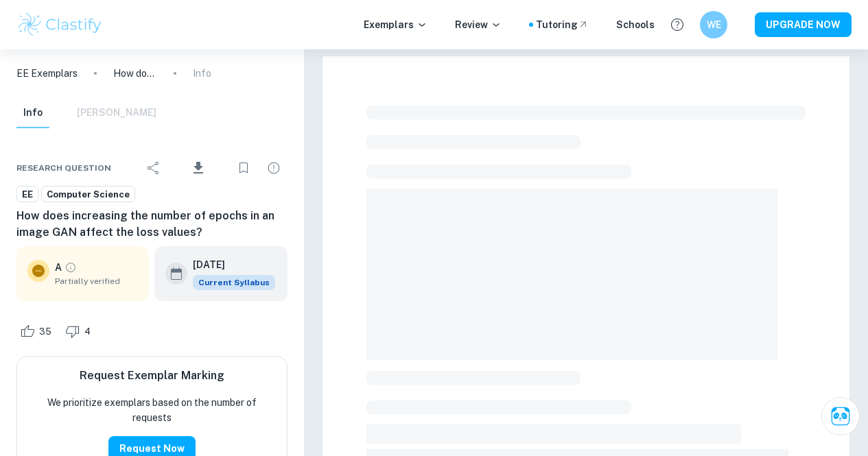 The height and width of the screenshot is (456, 868). Describe the element at coordinates (152, 225) in the screenshot. I see `h6: How does increasing the number of epochs in an image GAN affect the loss values?` at that location.